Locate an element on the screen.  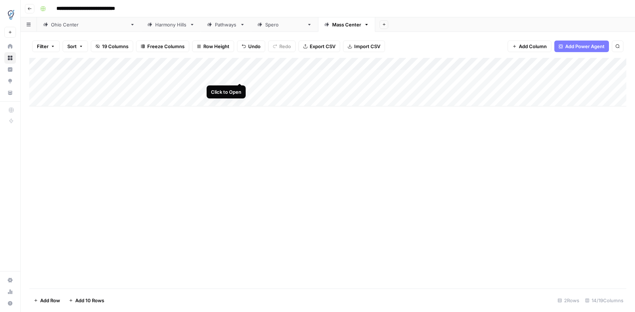
div: Click to Open is located at coordinates (226, 92).